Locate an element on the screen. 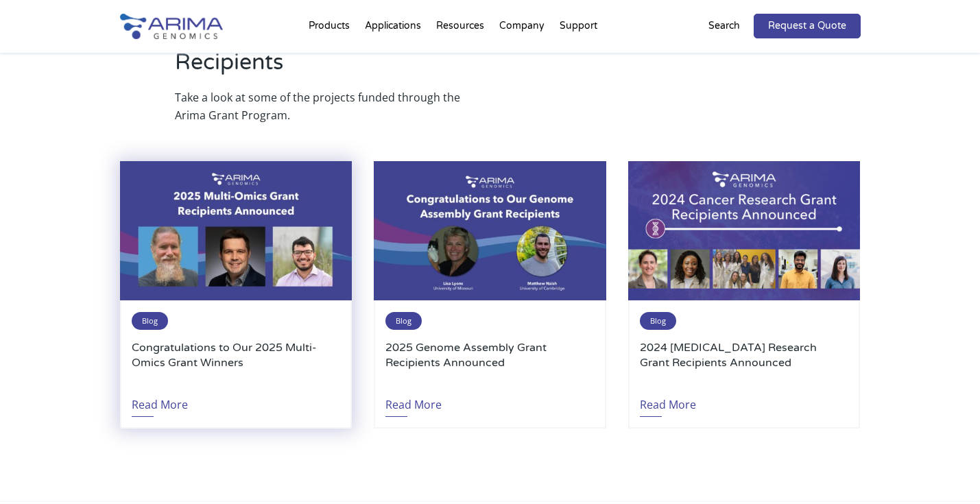 The height and width of the screenshot is (504, 980). p: Take a look at some of the projects funded through the Arima Grant Program. is located at coordinates (322, 106).